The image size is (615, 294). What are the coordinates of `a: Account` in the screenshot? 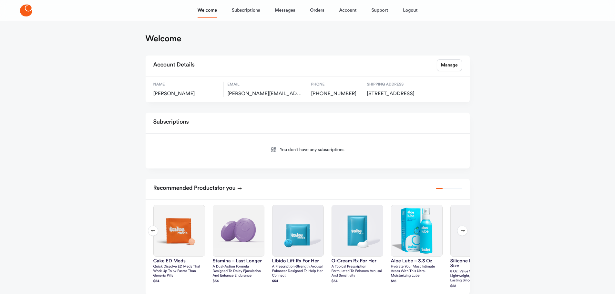 It's located at (348, 10).